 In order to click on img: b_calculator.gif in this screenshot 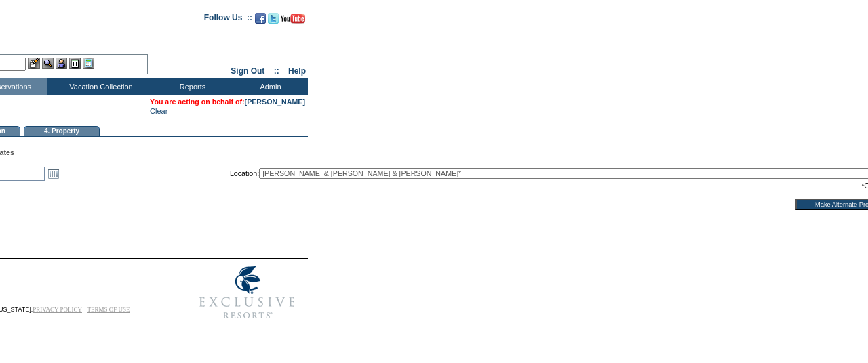, I will do `click(88, 63)`.